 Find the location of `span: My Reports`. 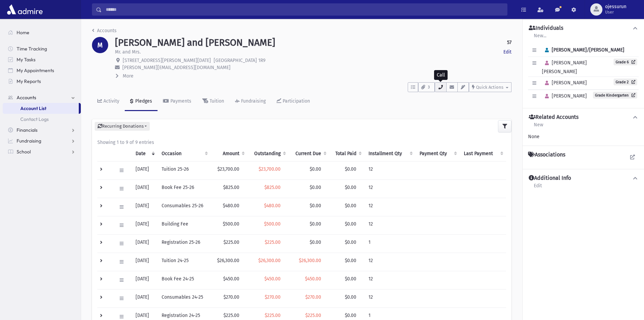

span: My Reports is located at coordinates (29, 81).